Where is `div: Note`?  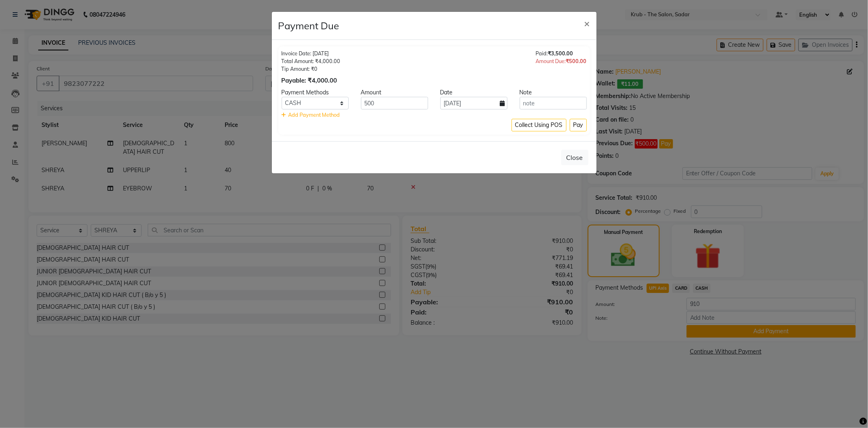
div: Note is located at coordinates (553, 92).